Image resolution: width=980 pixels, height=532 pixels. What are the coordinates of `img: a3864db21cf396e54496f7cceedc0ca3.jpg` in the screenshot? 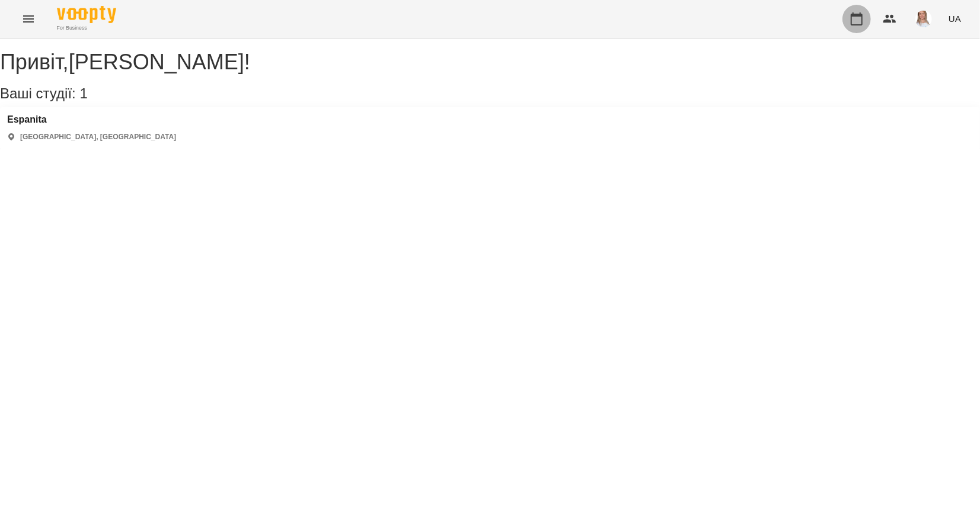 It's located at (924, 19).